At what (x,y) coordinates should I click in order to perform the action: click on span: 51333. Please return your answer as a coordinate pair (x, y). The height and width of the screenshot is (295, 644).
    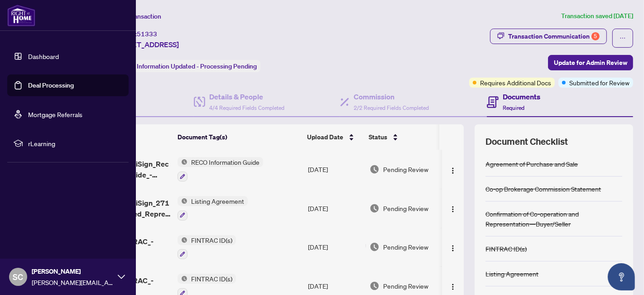
    Looking at the image, I should click on (147, 34).